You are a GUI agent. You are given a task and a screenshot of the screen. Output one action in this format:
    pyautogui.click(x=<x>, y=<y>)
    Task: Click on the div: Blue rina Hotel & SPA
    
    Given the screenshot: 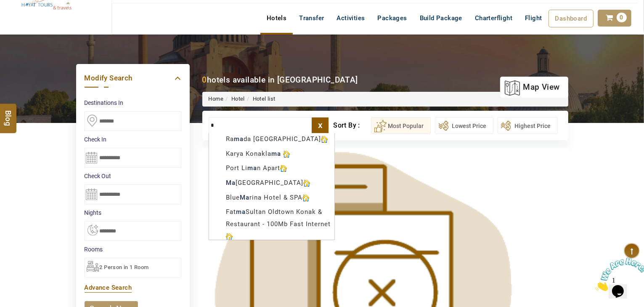 What is the action you would take?
    pyautogui.click(x=272, y=198)
    